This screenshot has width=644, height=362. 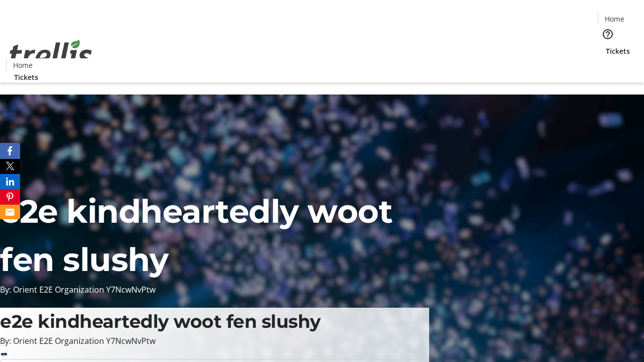 I want to click on img: Orient E2E Organization Y7NcwNvPtw's Logo, so click(x=51, y=54).